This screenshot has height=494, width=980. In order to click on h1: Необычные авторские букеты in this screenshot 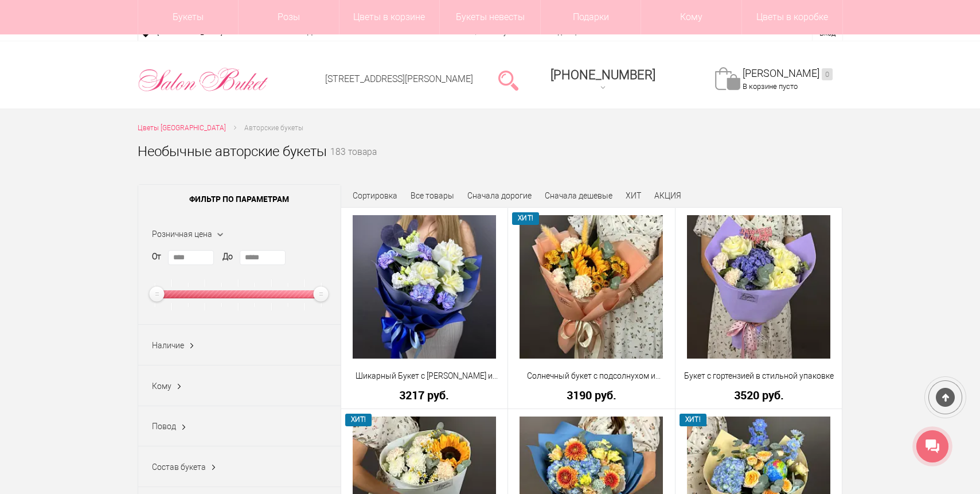, I will do `click(232, 152)`.